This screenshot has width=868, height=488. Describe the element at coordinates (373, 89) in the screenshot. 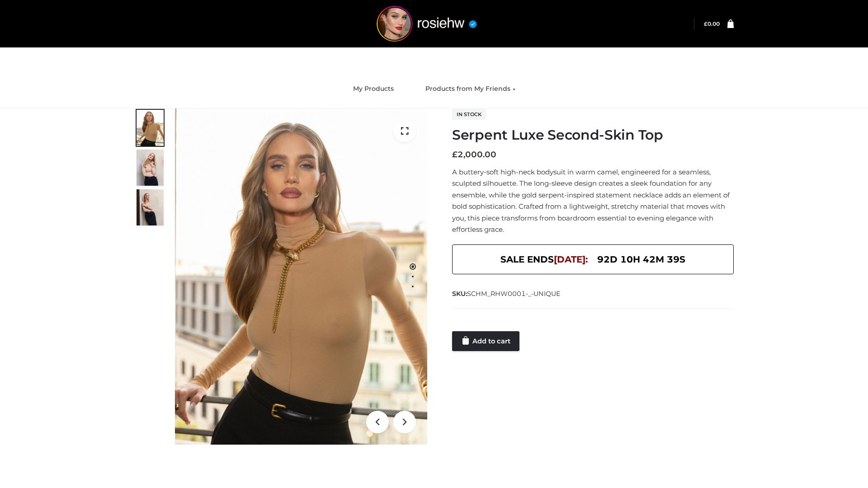

I see `a: My Products` at that location.